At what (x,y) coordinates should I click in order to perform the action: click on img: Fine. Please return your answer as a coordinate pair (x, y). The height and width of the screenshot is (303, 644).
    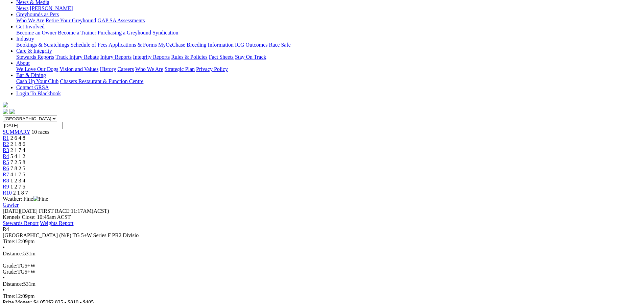
    Looking at the image, I should click on (41, 199).